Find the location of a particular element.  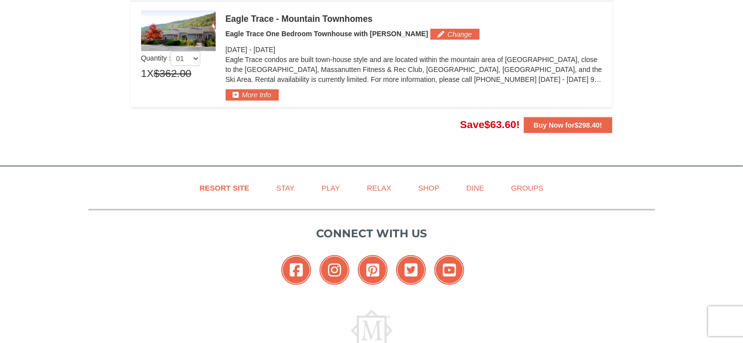

span: $298.40 is located at coordinates (587, 125).